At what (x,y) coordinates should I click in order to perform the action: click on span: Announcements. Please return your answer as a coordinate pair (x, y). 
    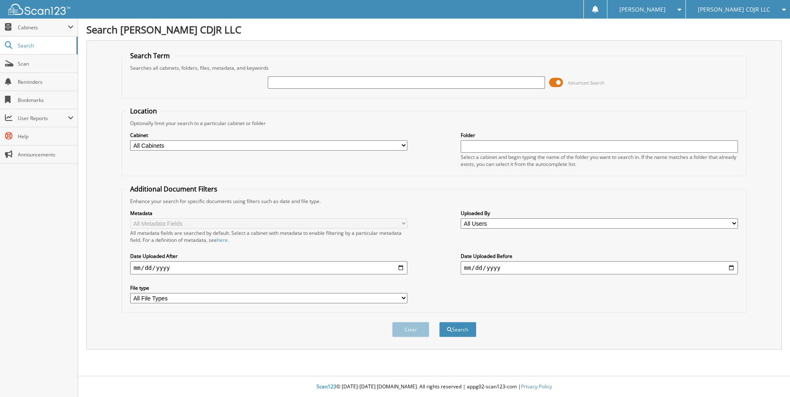
    Looking at the image, I should click on (45, 154).